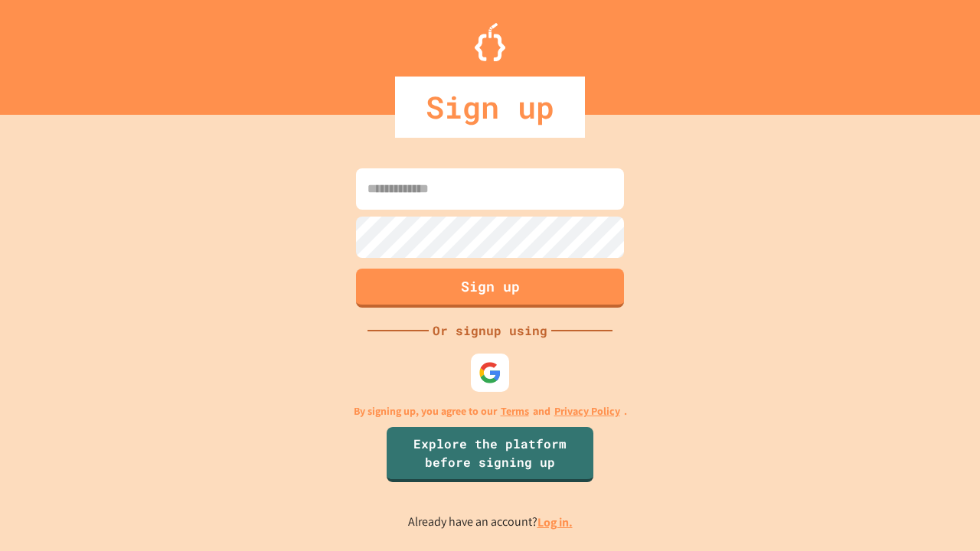 The width and height of the screenshot is (980, 551). Describe the element at coordinates (490, 107) in the screenshot. I see `div: Sign up` at that location.